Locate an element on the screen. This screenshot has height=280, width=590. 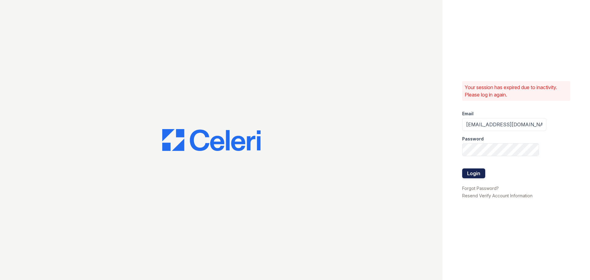
label: Email is located at coordinates (468, 114).